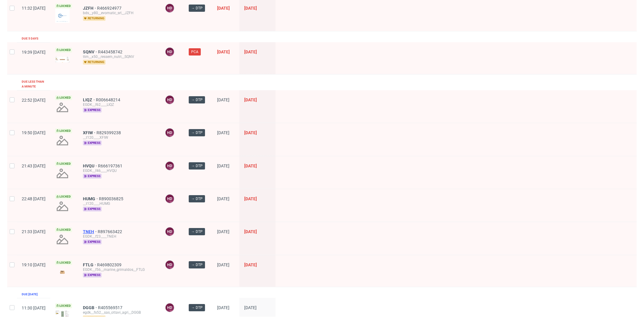 The width and height of the screenshot is (644, 317). I want to click on div: __t120____HUMG, so click(119, 204).